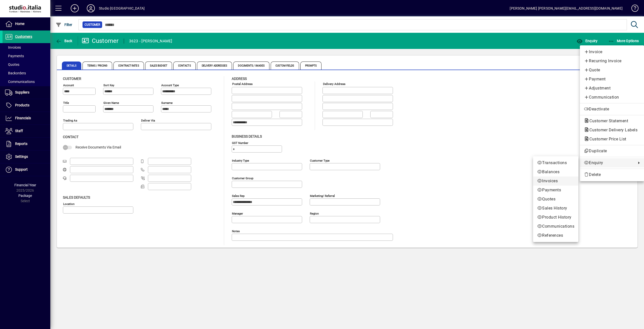  I want to click on span: Sales History, so click(556, 208).